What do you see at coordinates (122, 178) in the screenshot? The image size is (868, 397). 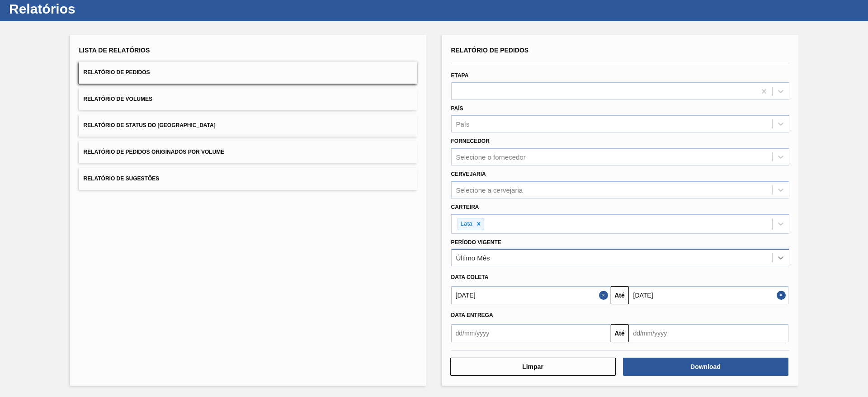 I see `span: Relatório de Sugestões` at bounding box center [122, 178].